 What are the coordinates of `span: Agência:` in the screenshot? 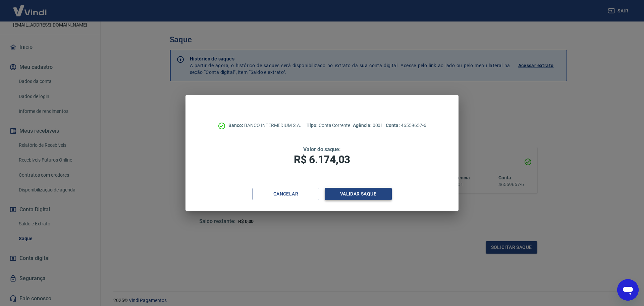 It's located at (362, 125).